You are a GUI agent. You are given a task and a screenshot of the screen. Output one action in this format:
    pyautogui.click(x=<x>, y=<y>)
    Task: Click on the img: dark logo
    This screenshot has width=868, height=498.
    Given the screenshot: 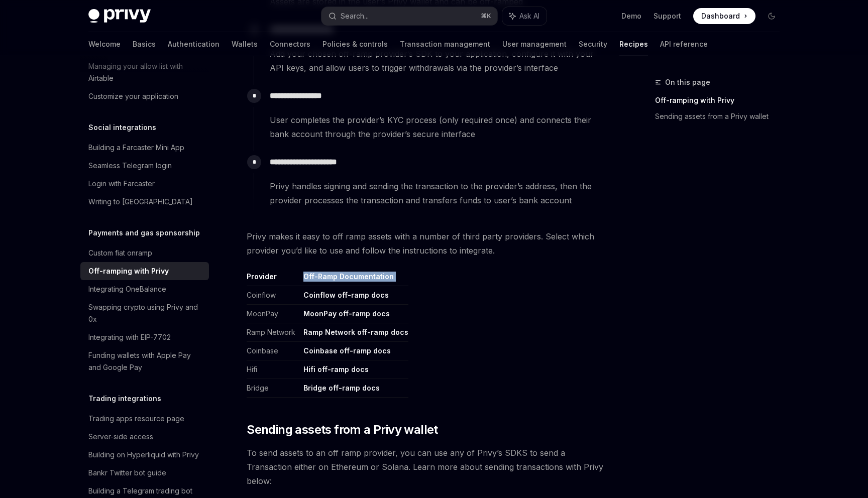 What is the action you would take?
    pyautogui.click(x=119, y=16)
    